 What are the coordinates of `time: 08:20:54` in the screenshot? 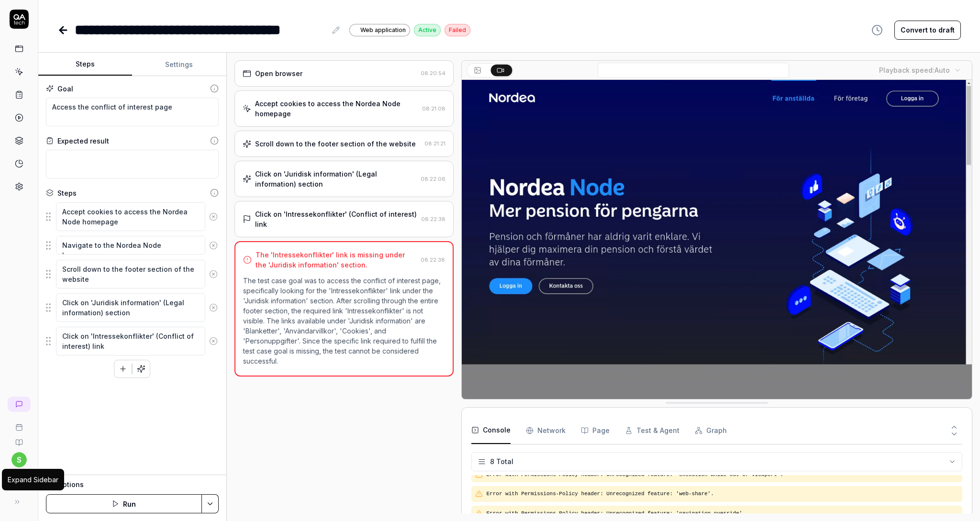 It's located at (433, 73).